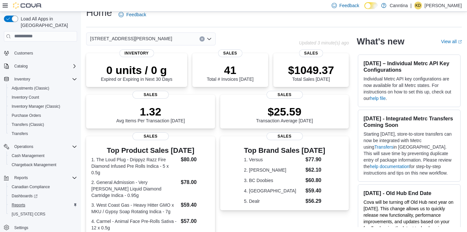  Describe the element at coordinates (315, 201) in the screenshot. I see `dd: $56.29` at that location.